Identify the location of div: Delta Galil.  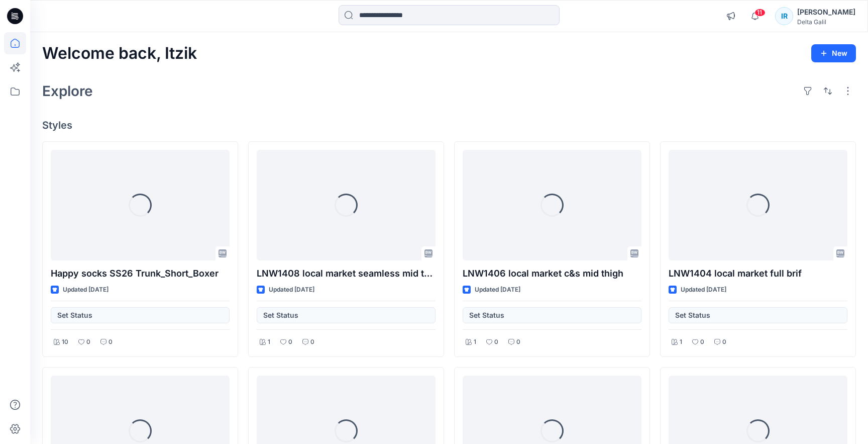
(826, 22).